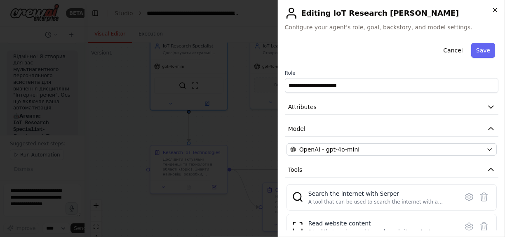 Image resolution: width=505 pixels, height=237 pixels. I want to click on span: Attributes, so click(302, 107).